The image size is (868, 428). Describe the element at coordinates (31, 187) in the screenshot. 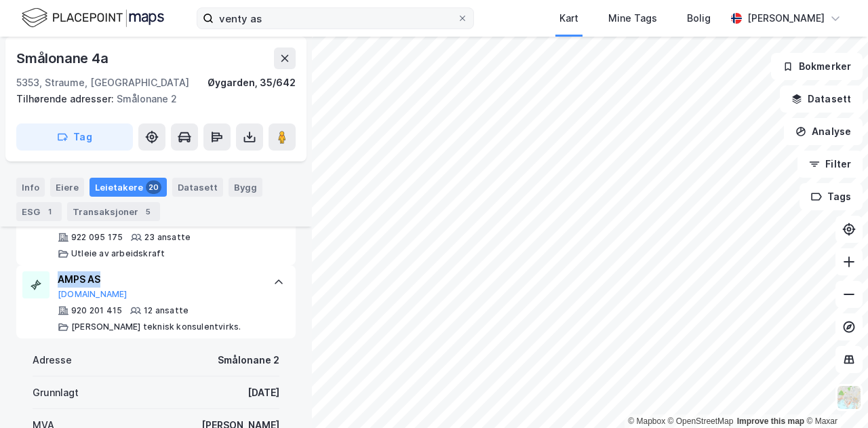

I see `div: Info` at that location.